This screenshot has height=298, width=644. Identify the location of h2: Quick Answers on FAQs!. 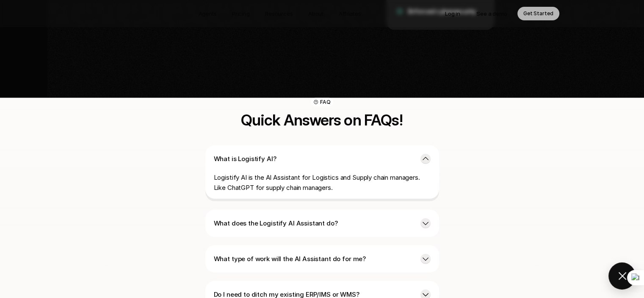
(322, 120).